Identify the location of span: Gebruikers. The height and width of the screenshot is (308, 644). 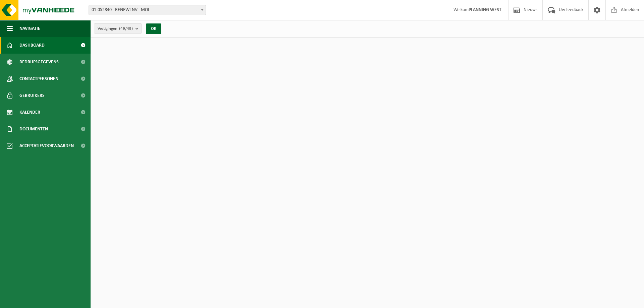
(32, 96).